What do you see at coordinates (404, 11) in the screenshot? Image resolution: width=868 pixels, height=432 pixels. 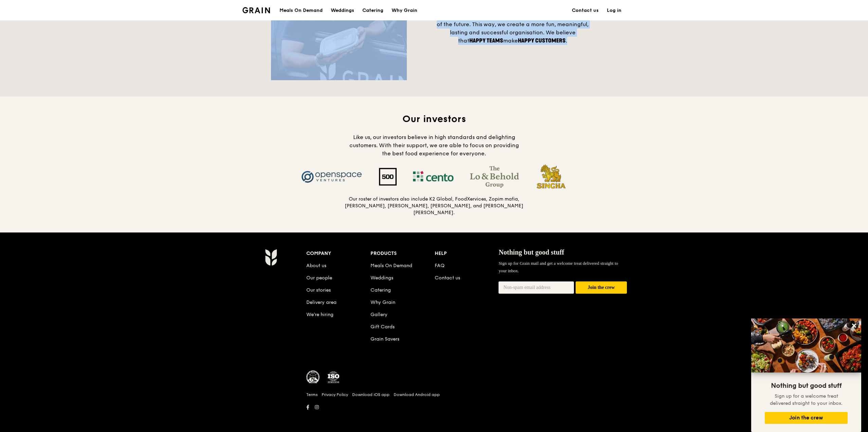 I see `div: Why Grain` at bounding box center [404, 11].